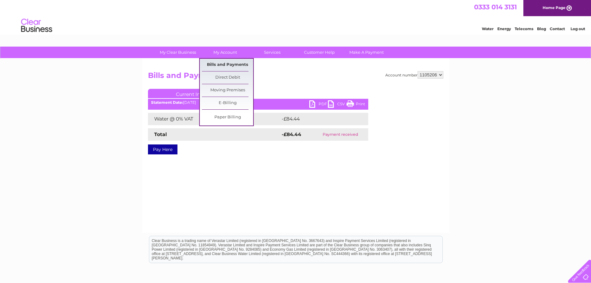 This screenshot has width=591, height=283. I want to click on img: logo.png, so click(37, 25).